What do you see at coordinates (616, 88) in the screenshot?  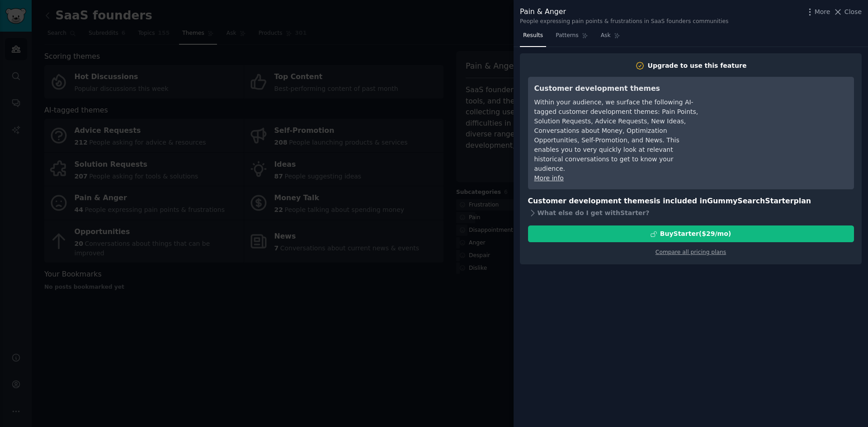 I see `h3: Customer development themes` at bounding box center [616, 88].